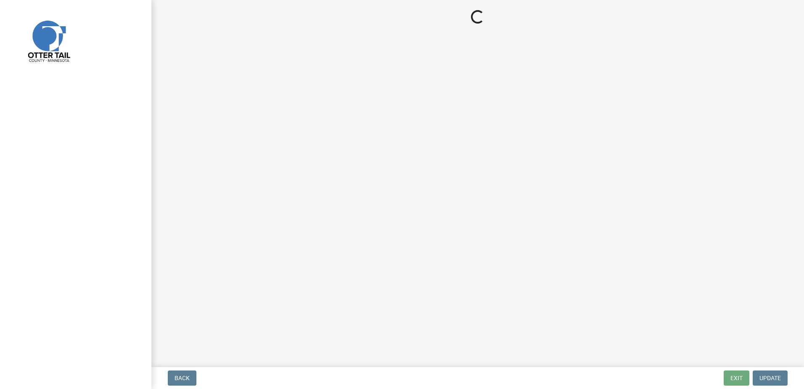  I want to click on img: Otter Tail County, Minnesota, so click(48, 40).